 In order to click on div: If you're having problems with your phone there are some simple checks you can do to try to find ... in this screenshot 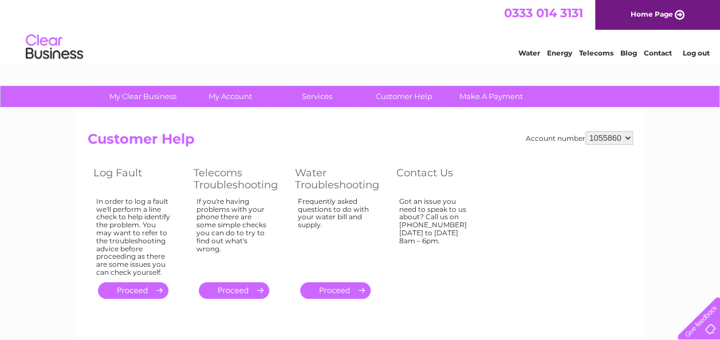, I will do `click(234, 235)`.